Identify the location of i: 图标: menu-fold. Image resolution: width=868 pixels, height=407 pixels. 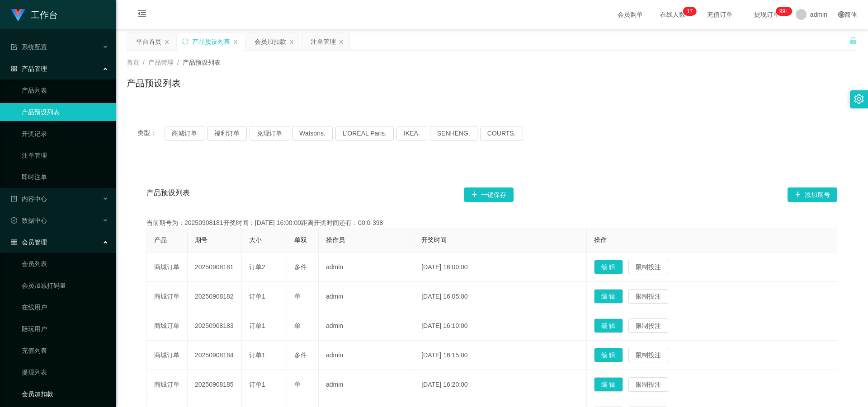
(142, 15).